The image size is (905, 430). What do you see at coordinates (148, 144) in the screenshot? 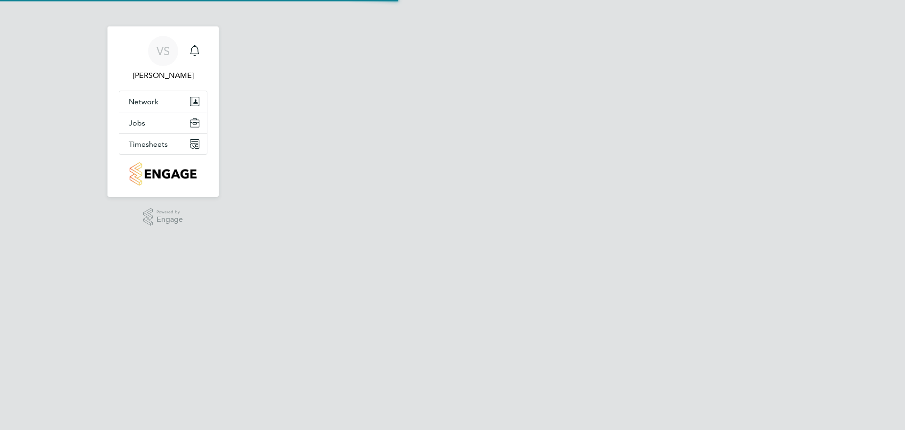
I see `span: Timesheets` at bounding box center [148, 144].